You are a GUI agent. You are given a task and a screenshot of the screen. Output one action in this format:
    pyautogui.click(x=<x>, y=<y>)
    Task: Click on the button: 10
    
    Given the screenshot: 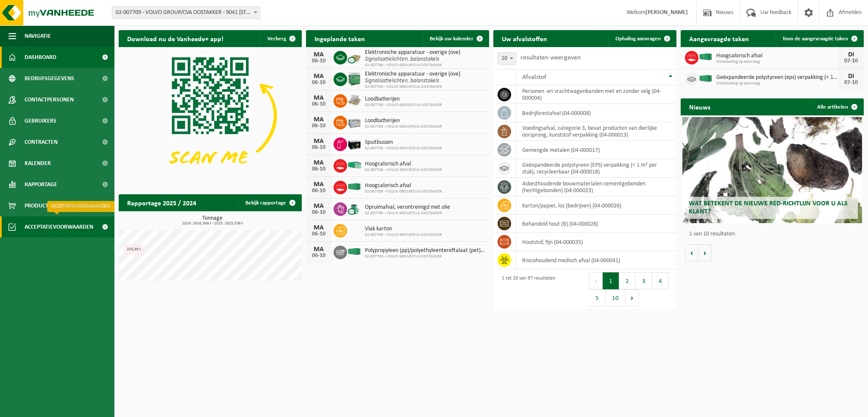 What is the action you would take?
    pyautogui.click(x=616, y=298)
    